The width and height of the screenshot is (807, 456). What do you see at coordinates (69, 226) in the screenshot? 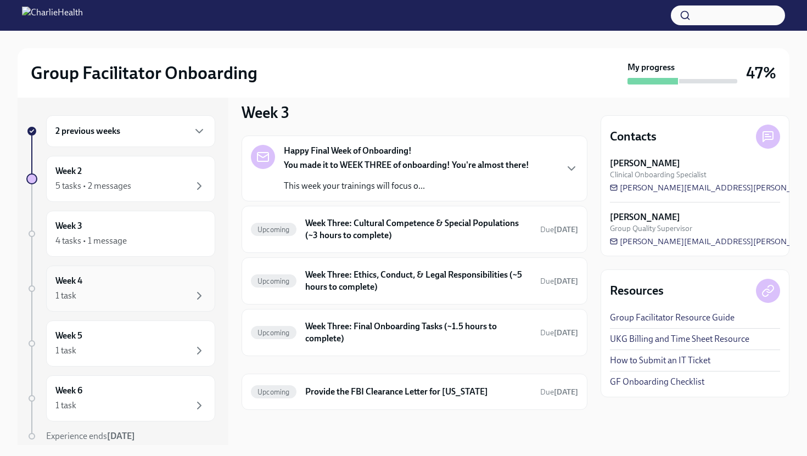
I see `h6: Week 3` at bounding box center [69, 226].